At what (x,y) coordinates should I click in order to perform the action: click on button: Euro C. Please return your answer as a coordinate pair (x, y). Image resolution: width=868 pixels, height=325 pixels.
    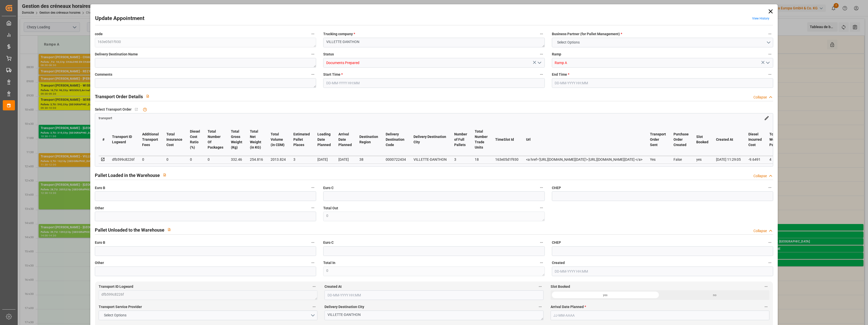
    Looking at the image, I should click on (541, 242).